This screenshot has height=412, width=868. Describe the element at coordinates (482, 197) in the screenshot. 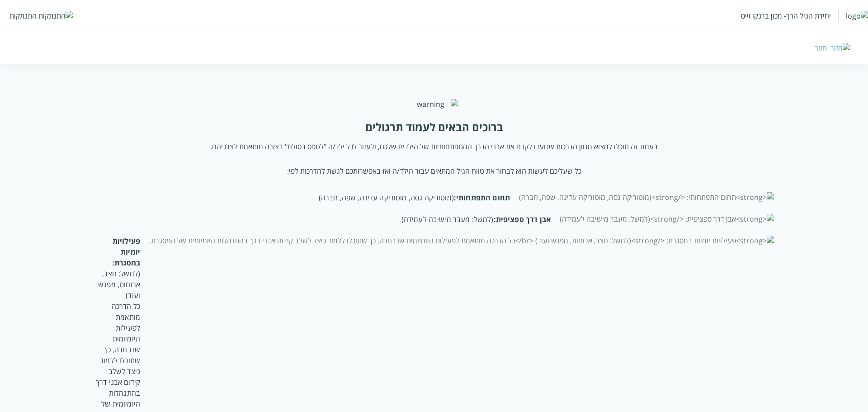

I see `strong: תחום התפתחותי:` at that location.